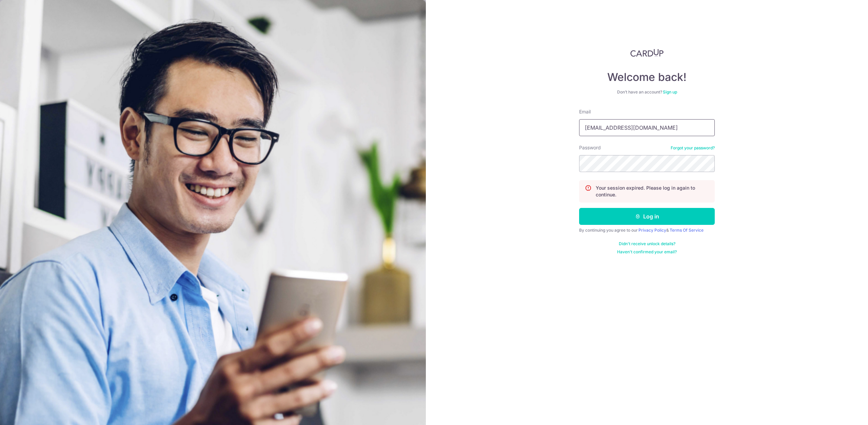 The image size is (868, 425). I want to click on a: Haven't confirmed your email?, so click(647, 252).